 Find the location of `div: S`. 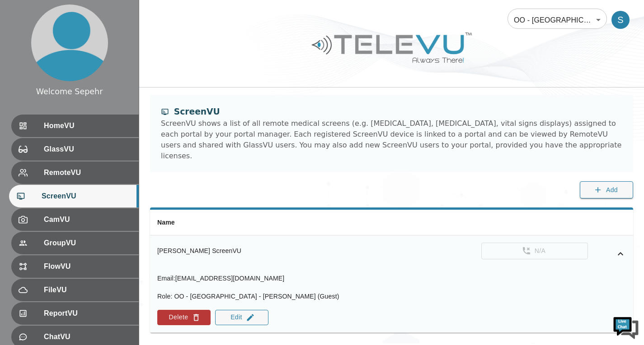

div: S is located at coordinates (621, 20).